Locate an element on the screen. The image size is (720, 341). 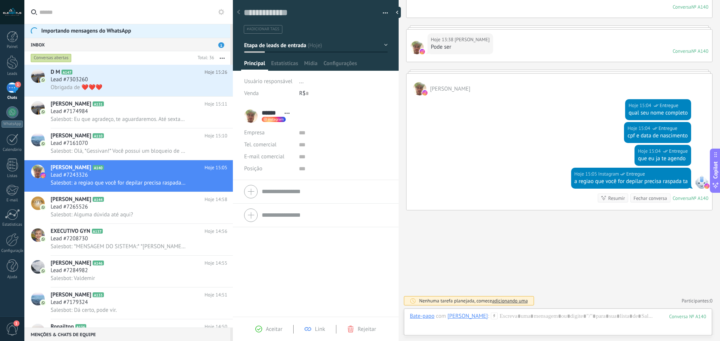
span: A140 is located at coordinates (98, 168).